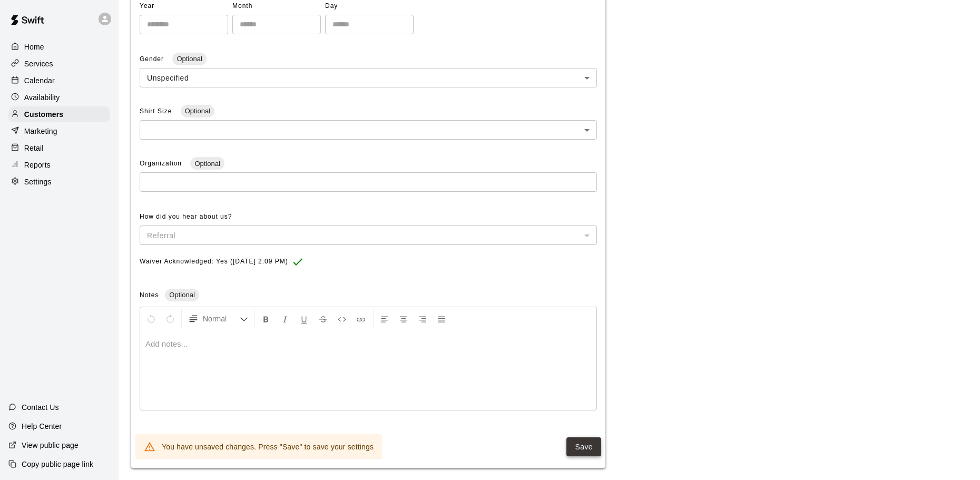 Image resolution: width=980 pixels, height=480 pixels. What do you see at coordinates (34, 47) in the screenshot?
I see `p: Home` at bounding box center [34, 47].